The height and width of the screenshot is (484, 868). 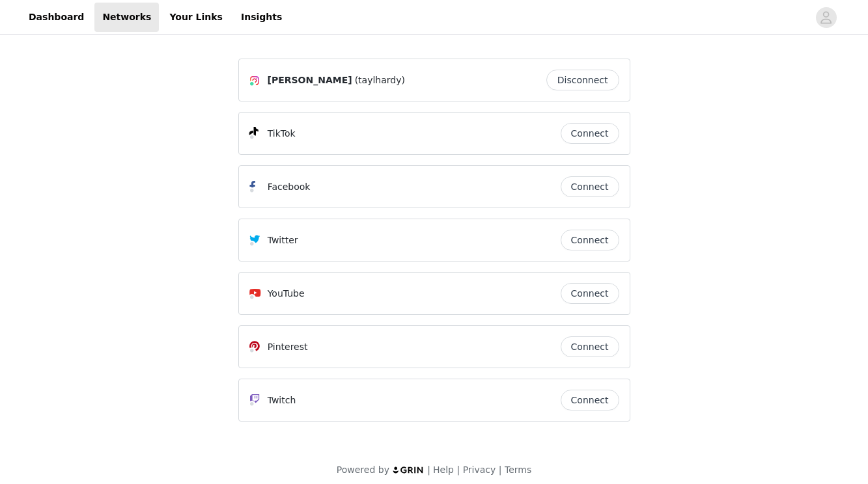 I want to click on button: Disconnect, so click(x=582, y=80).